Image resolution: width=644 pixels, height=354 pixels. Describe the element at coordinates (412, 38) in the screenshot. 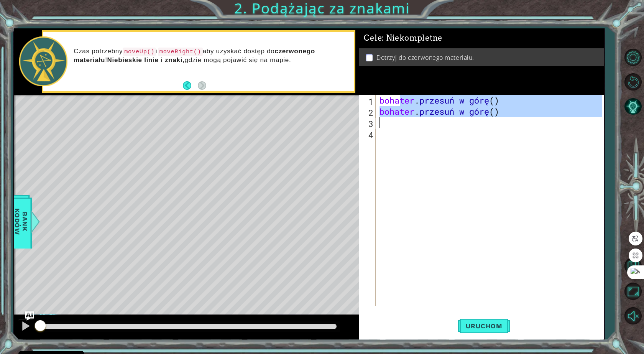

I see `font: : Niekompletne` at that location.